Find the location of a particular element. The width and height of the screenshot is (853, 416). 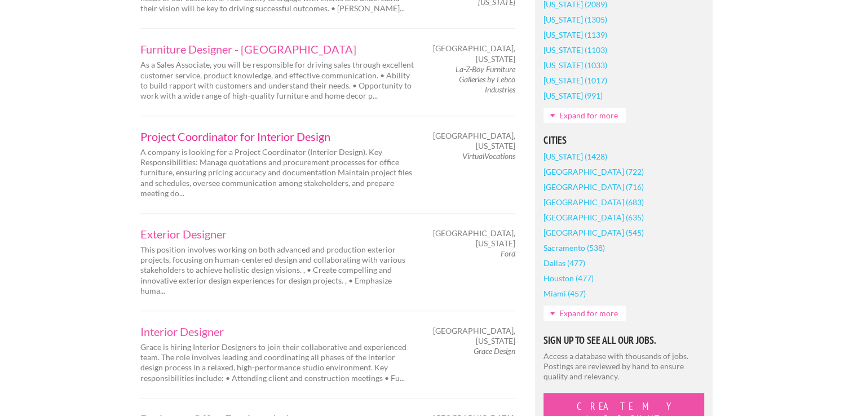

a: Interior Designer is located at coordinates (278, 331).